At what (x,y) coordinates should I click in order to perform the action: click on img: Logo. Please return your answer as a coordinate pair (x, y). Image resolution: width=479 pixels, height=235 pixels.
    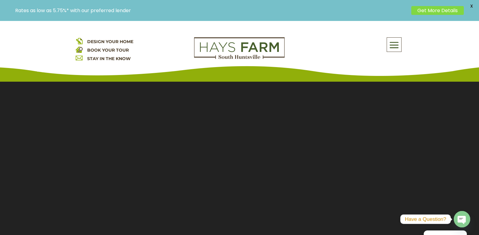
    Looking at the image, I should click on (239, 48).